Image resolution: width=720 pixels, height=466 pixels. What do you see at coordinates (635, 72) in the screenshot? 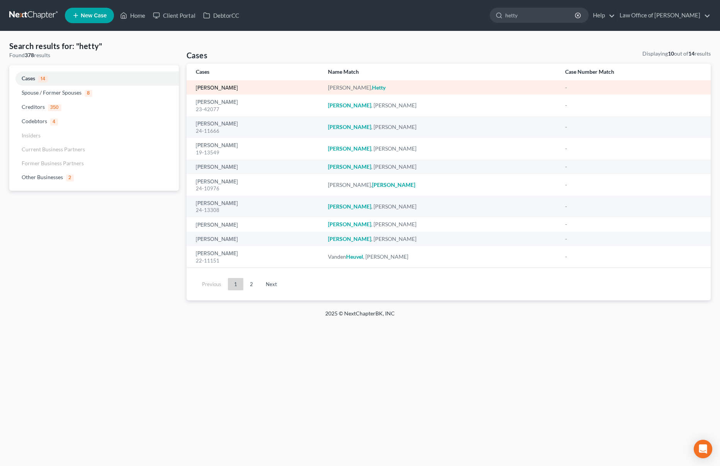
I see `th: Case Number Match` at bounding box center [635, 72].